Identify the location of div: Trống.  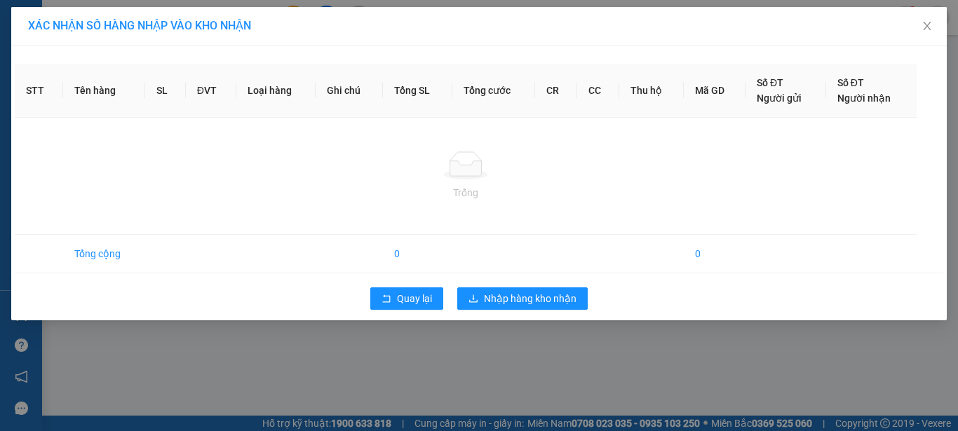
(466, 193).